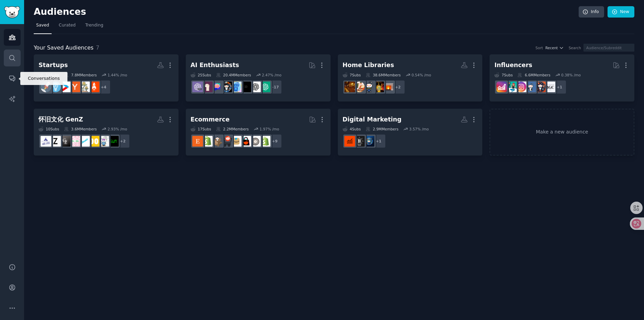  Describe the element at coordinates (75, 141) in the screenshot. I see `img: 90sand2000sNostalgia` at that location.